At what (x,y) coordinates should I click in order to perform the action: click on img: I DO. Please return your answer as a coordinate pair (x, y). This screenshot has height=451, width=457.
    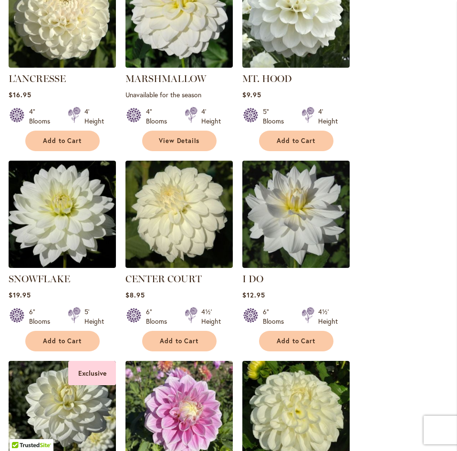
    Looking at the image, I should click on (296, 214).